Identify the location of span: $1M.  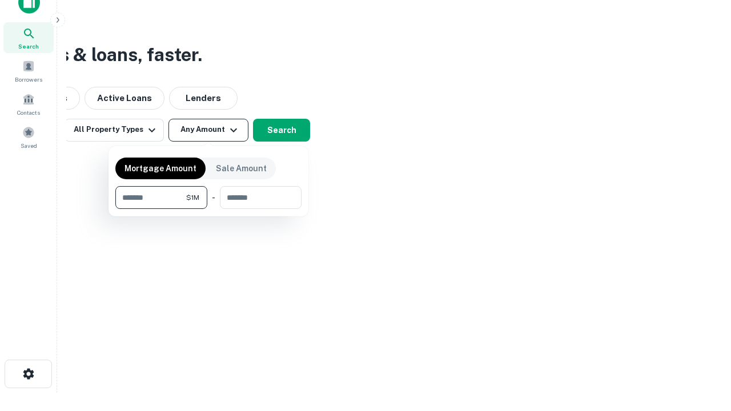
(192, 198).